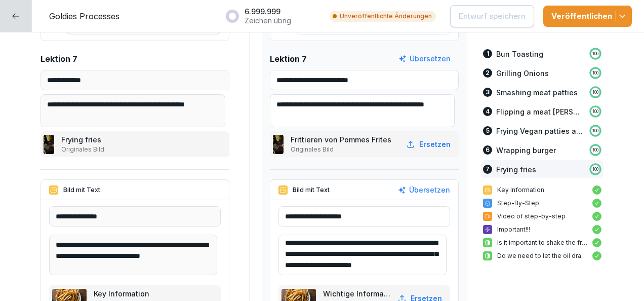 The width and height of the screenshot is (644, 301). Describe the element at coordinates (542, 230) in the screenshot. I see `p: Important!!!` at that location.